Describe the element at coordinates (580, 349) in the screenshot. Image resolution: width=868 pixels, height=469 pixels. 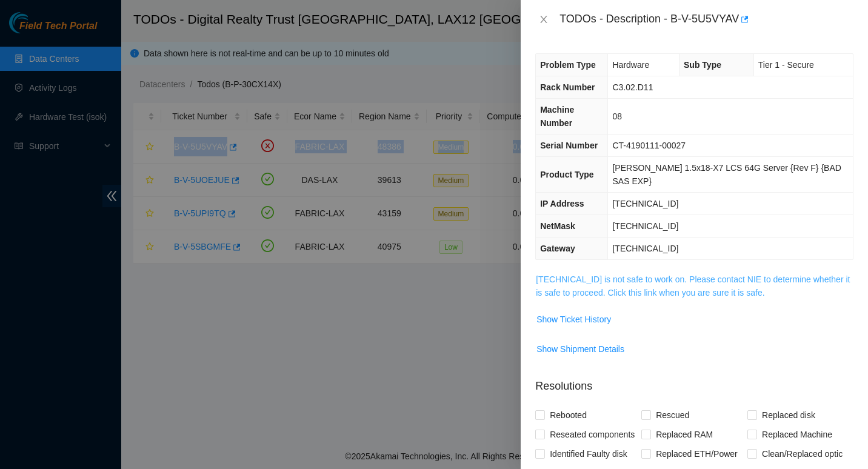
I see `button: Show Shipment Details` at that location.